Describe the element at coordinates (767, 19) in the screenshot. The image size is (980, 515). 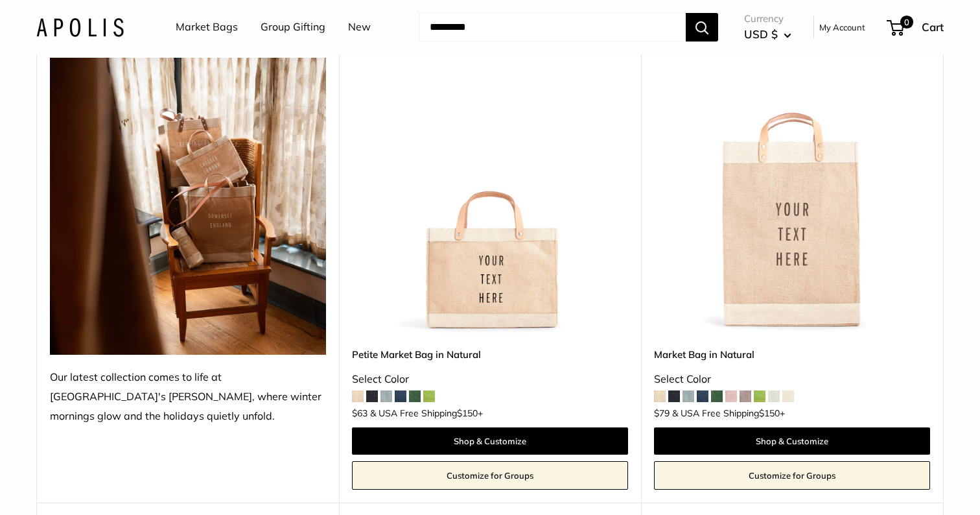
I see `span: Currency` at that location.